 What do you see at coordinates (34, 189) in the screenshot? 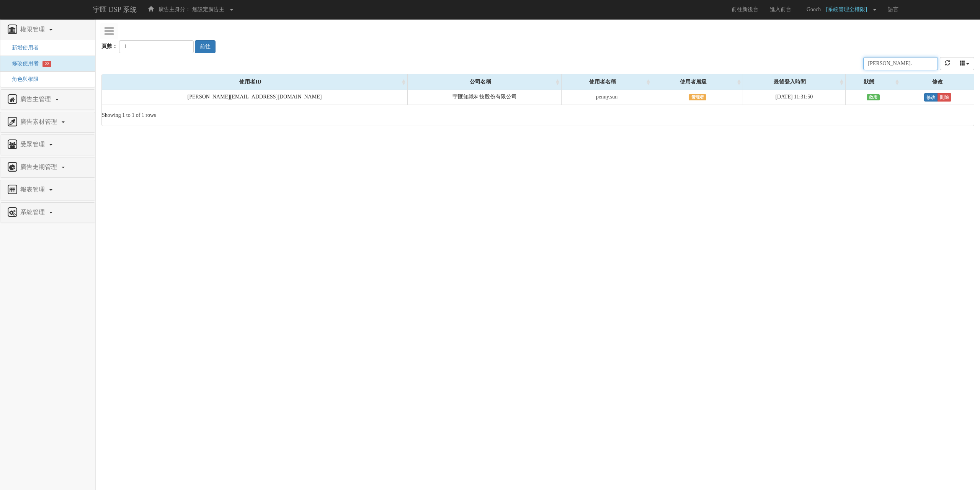
I see `span: 報表管理` at bounding box center [34, 189].